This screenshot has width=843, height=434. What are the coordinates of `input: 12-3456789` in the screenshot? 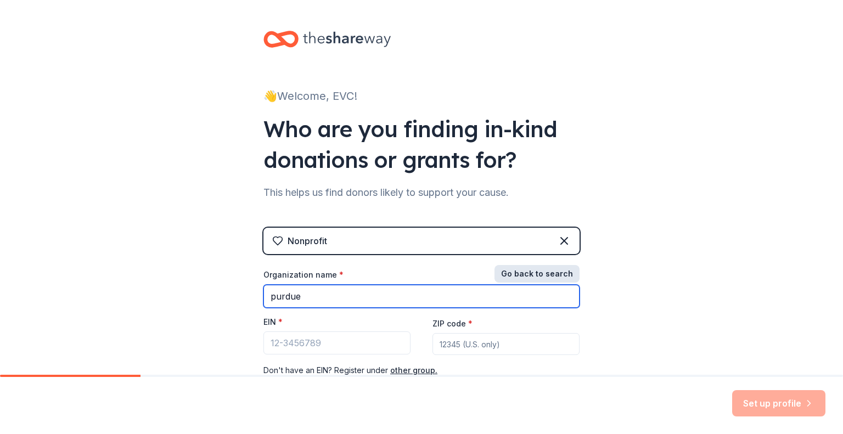 It's located at (337, 343).